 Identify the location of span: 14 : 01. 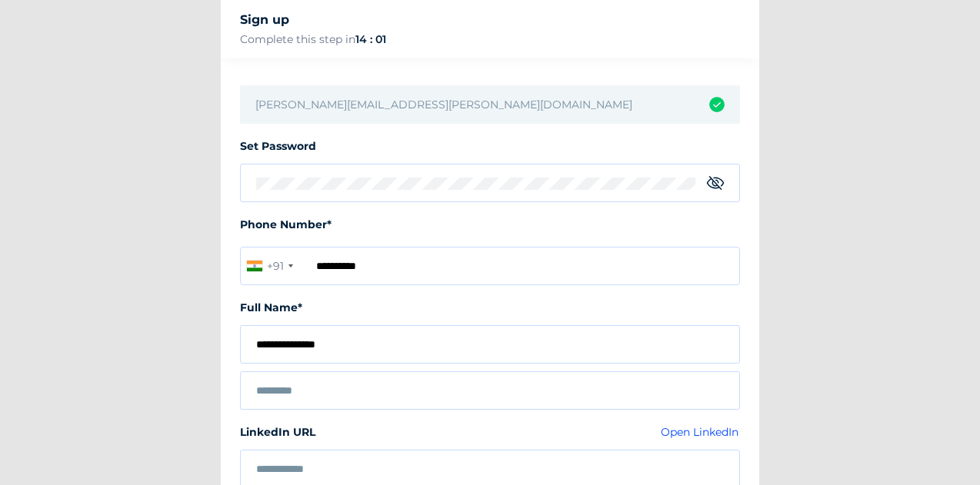
(370, 39).